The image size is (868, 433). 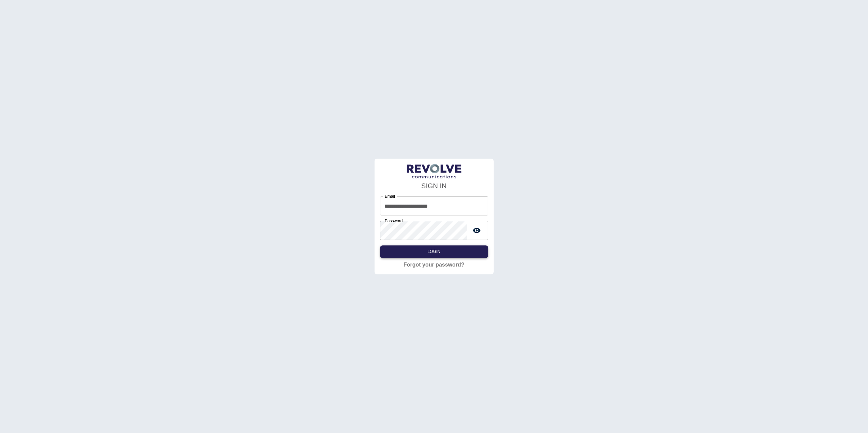 What do you see at coordinates (434, 265) in the screenshot?
I see `a: Forgot your password?` at bounding box center [434, 265].